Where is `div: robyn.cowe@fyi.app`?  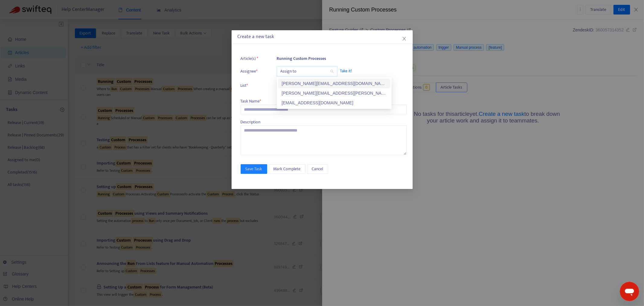
div: robyn.cowe@fyi.app is located at coordinates (334, 93).